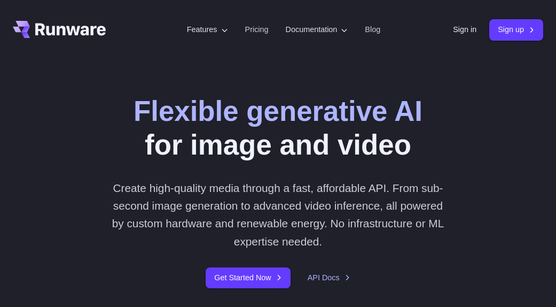 Image resolution: width=556 pixels, height=307 pixels. I want to click on a: Go to /, so click(59, 29).